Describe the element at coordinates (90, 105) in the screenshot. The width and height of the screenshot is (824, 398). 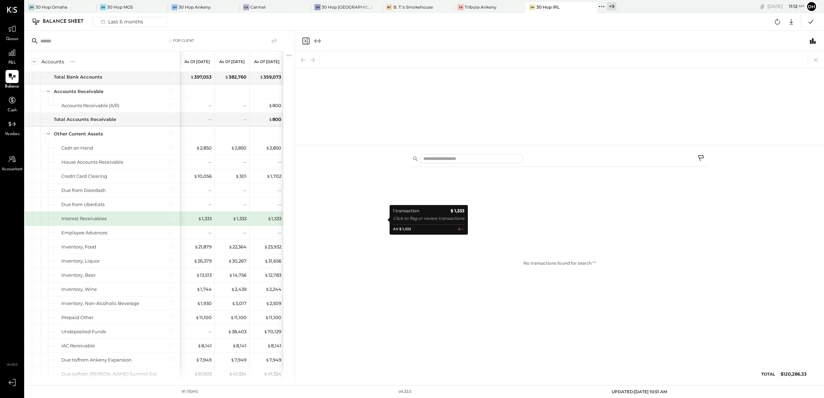
I see `div: Accounts Receivable (A/R)` at that location.